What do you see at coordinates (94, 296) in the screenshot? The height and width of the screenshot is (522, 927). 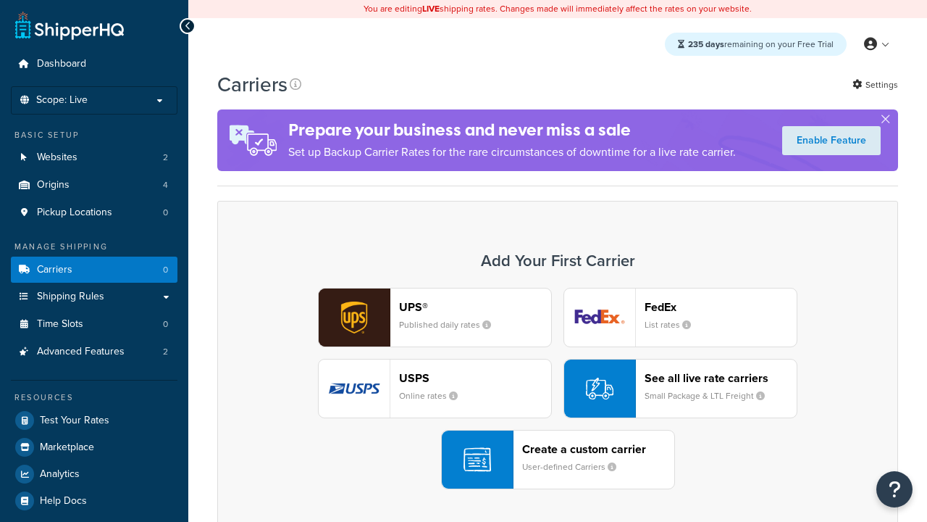 I see `a: Shipping Rules` at bounding box center [94, 296].